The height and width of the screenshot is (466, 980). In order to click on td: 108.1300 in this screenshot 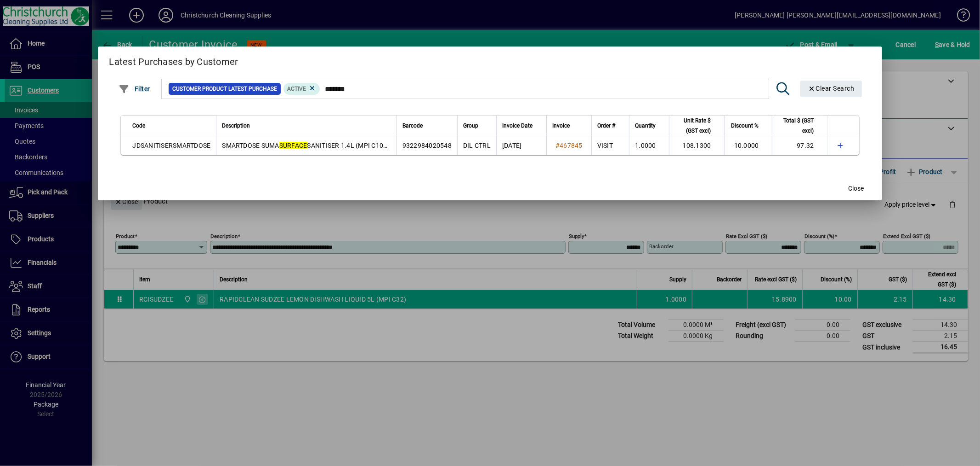, I will do `click(697, 145)`.